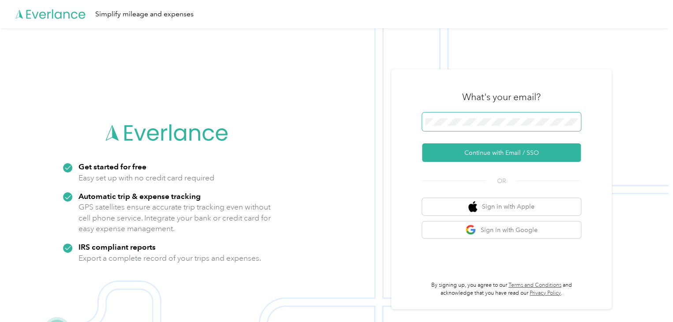 The image size is (673, 322). Describe the element at coordinates (117, 247) in the screenshot. I see `strong: IRS compliant reports` at that location.